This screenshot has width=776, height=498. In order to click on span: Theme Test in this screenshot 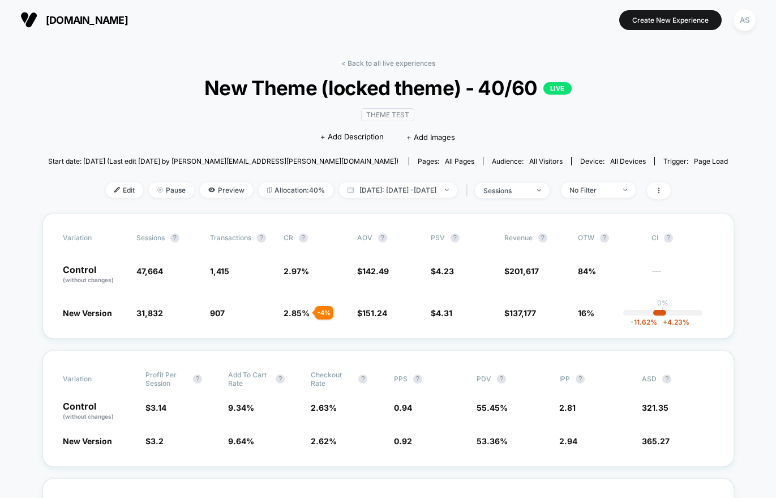, I will do `click(388, 114)`.